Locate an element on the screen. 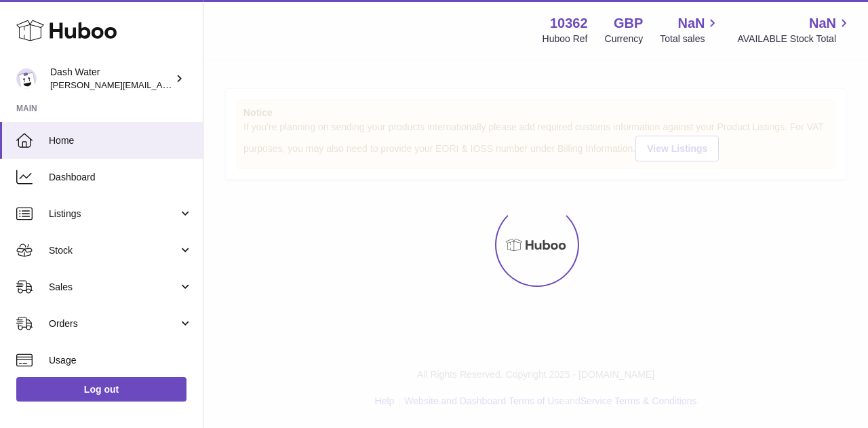 This screenshot has height=428, width=868. div: Currency is located at coordinates (624, 39).